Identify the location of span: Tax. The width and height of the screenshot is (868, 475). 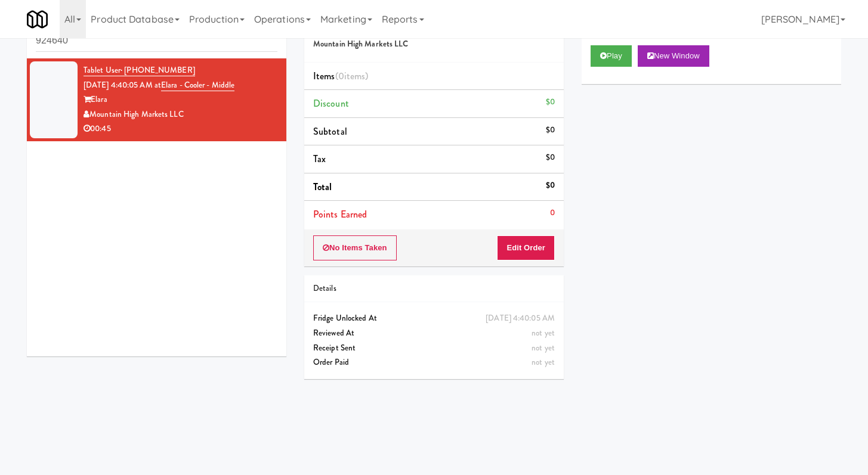
(319, 158).